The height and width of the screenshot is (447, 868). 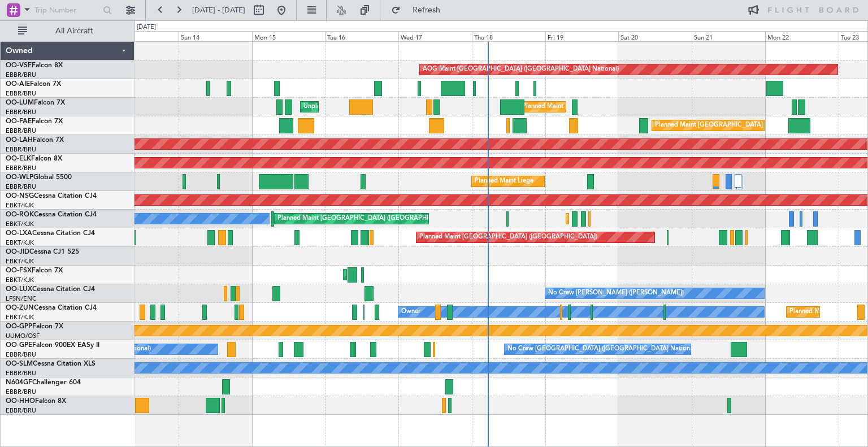 I want to click on span: OO-SLM, so click(x=19, y=364).